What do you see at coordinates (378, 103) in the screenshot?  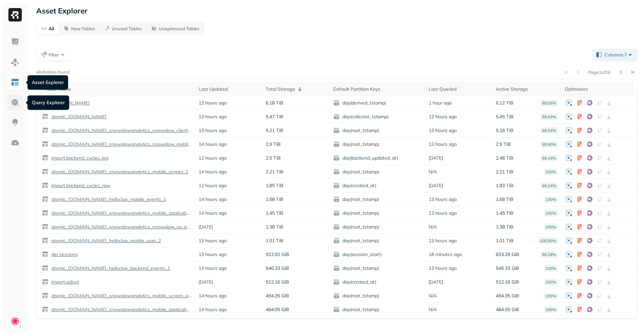 I see `span: day(derived_tstamp)` at bounding box center [378, 103].